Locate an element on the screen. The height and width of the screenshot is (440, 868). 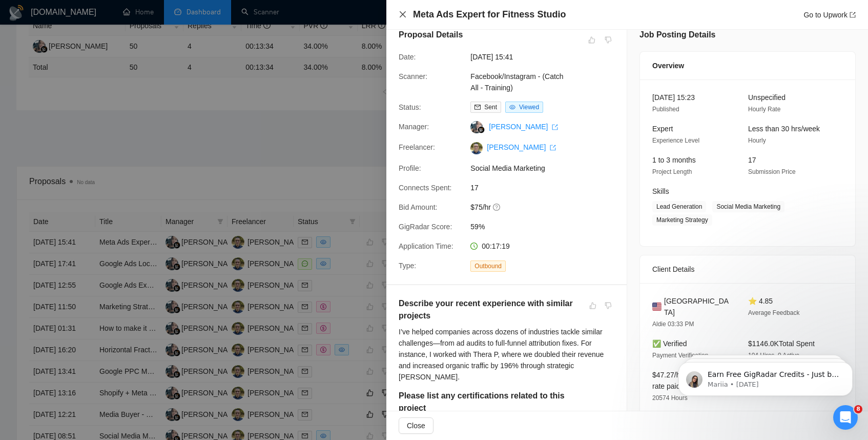
span: Unspecified is located at coordinates (767, 97).